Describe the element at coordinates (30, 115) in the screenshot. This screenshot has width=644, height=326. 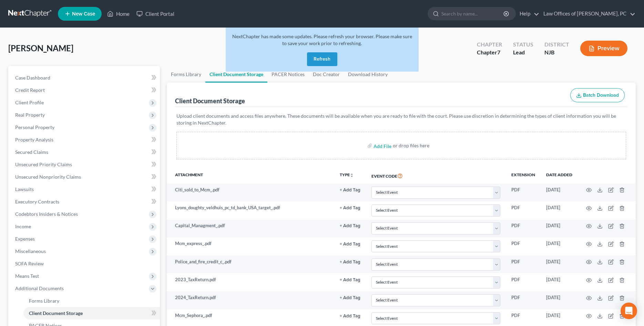
I see `span: Real Property` at that location.